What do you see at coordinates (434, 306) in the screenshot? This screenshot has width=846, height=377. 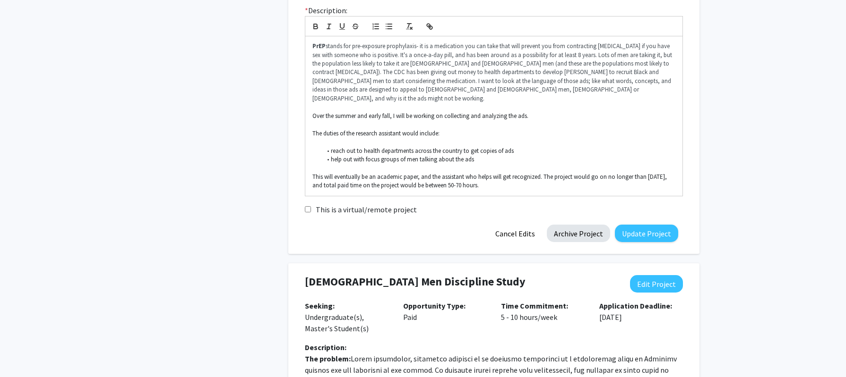 I see `b: Opportunity Type:` at bounding box center [434, 306].